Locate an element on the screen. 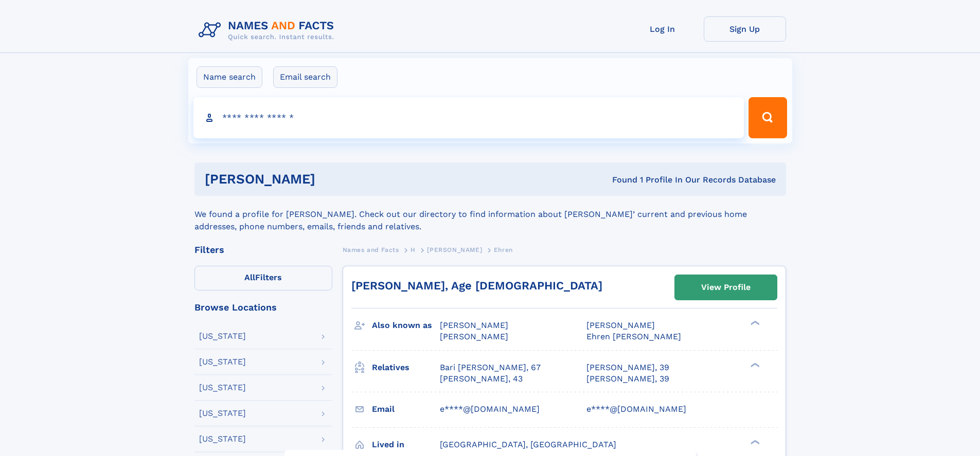  h3: Relatives is located at coordinates (406, 368).